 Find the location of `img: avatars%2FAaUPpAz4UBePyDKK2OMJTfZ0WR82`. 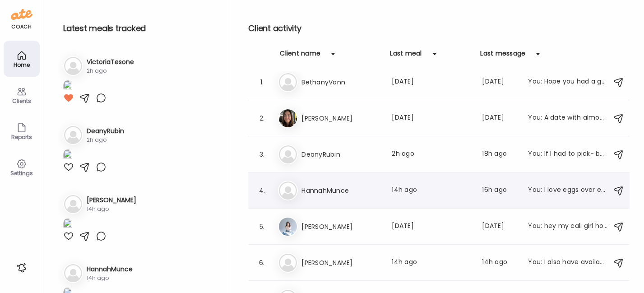

img: avatars%2FAaUPpAz4UBePyDKK2OMJTfZ0WR82 is located at coordinates (288, 119).